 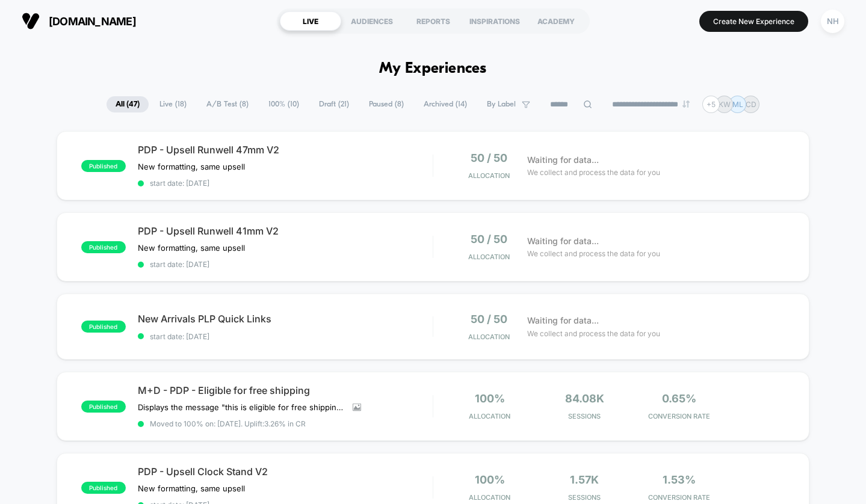 I want to click on div: ACADEMY, so click(x=556, y=21).